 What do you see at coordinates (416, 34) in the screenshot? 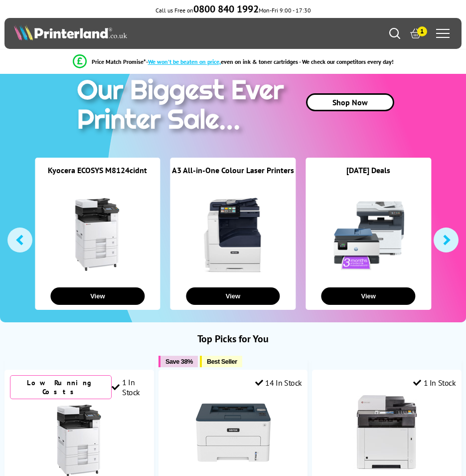
I see `a: 1` at bounding box center [416, 34].